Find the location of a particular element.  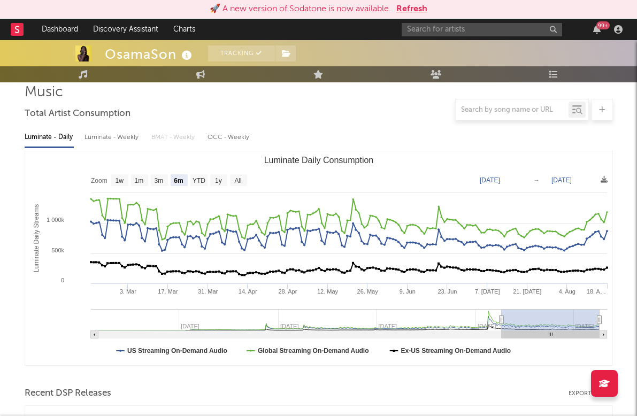

button: Export CSV is located at coordinates (591, 394).